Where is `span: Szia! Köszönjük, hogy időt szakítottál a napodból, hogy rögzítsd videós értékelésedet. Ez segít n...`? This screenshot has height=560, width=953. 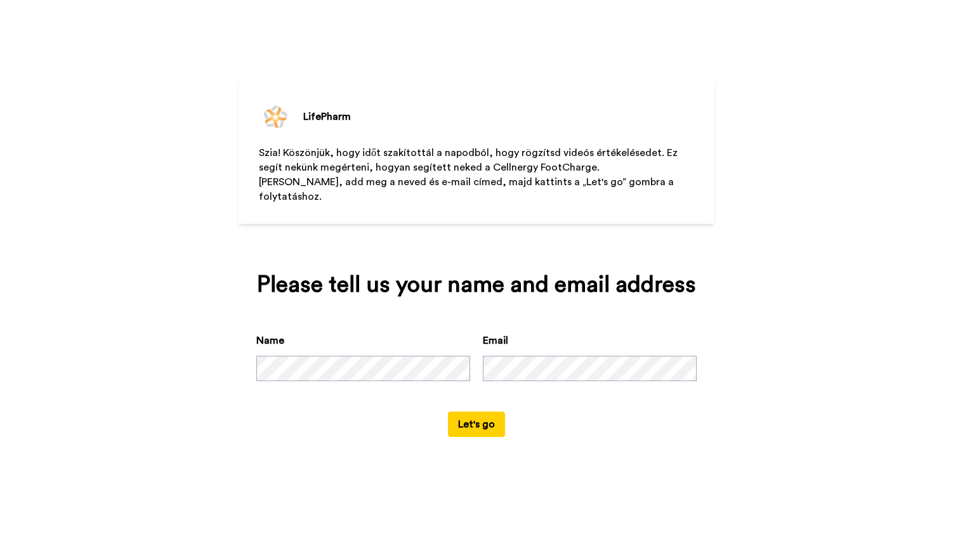
span: Szia! Köszönjük, hogy időt szakítottál a napodból, hogy rögzítsd videós értékelésedet. Ez segít n... is located at coordinates (470, 159).